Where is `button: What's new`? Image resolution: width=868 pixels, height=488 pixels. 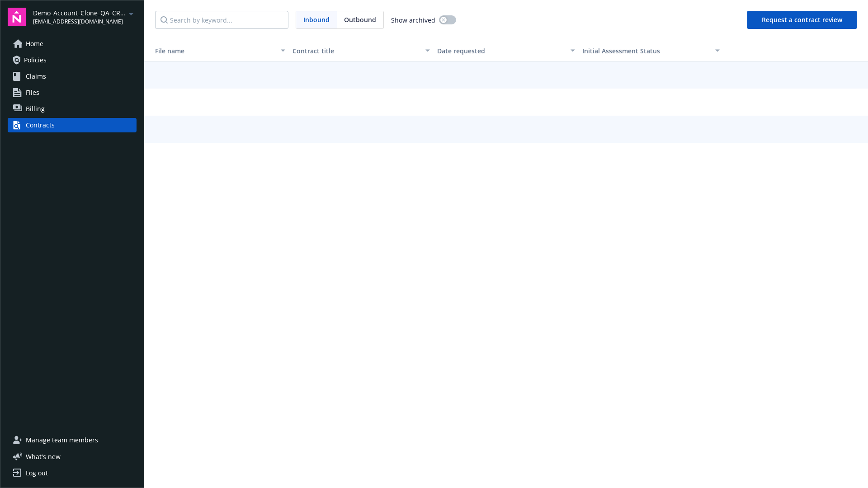 button: What's new is located at coordinates (41, 456).